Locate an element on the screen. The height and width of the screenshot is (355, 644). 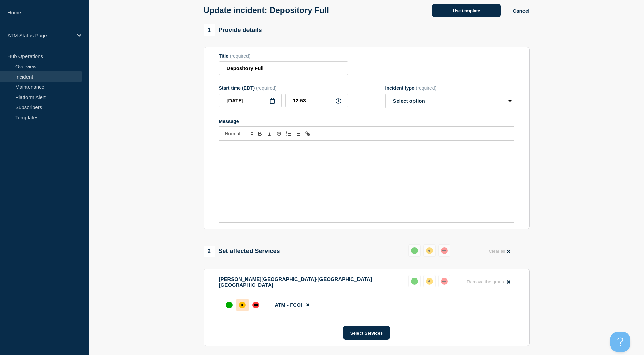
span: Remove the group is located at coordinates (485, 281).